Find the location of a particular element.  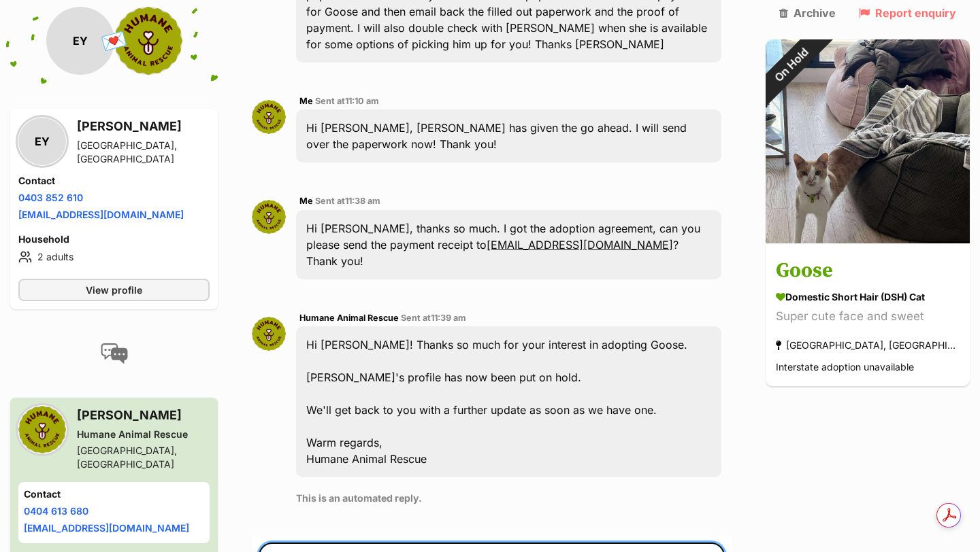

div: Humane Animal Rescue is located at coordinates (143, 435).